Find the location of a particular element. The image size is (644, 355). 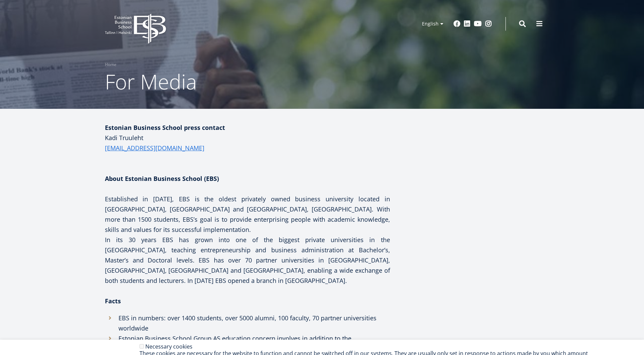

label: Necessary cookies is located at coordinates (169, 346).